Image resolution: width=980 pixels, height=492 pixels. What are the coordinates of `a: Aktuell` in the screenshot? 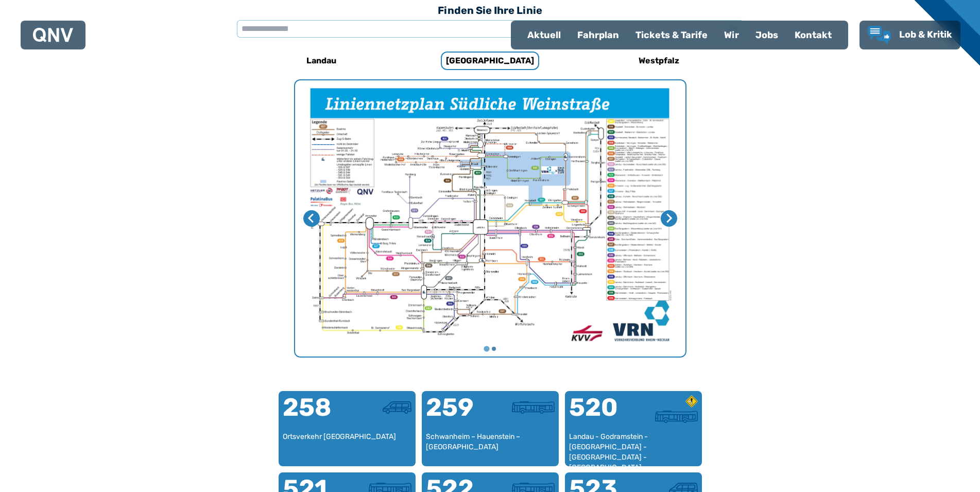 It's located at (544, 35).